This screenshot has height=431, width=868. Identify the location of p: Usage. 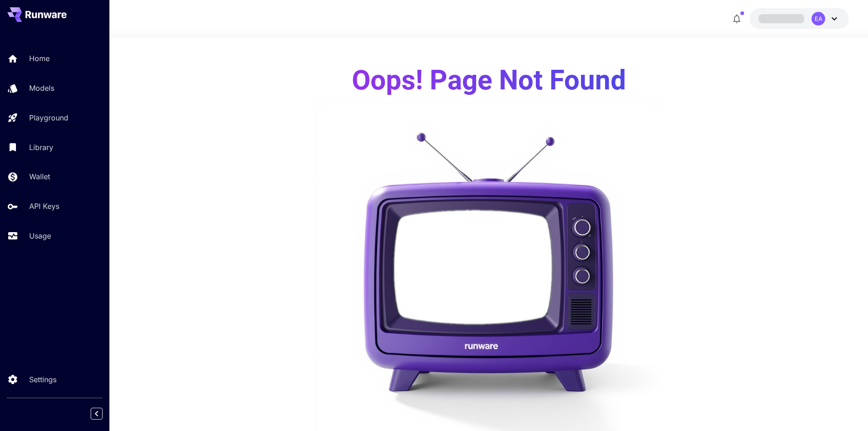
(40, 236).